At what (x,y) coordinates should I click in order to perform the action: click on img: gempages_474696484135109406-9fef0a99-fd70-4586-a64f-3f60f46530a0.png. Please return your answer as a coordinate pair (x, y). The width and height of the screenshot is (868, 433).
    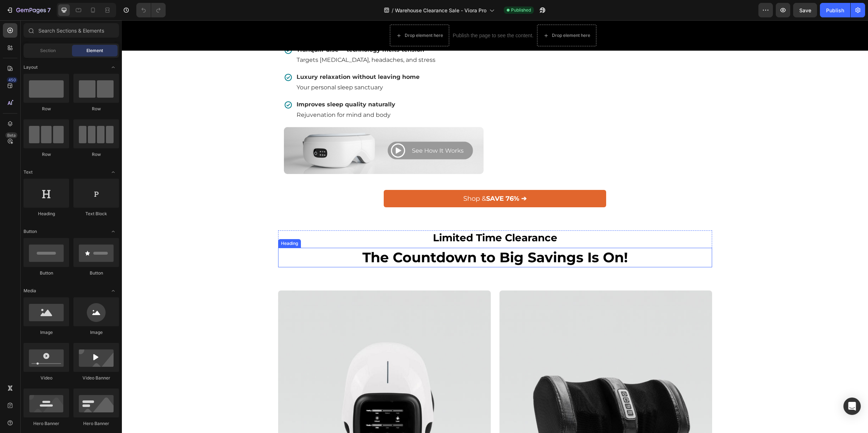
    Looking at the image, I should click on (262, 130).